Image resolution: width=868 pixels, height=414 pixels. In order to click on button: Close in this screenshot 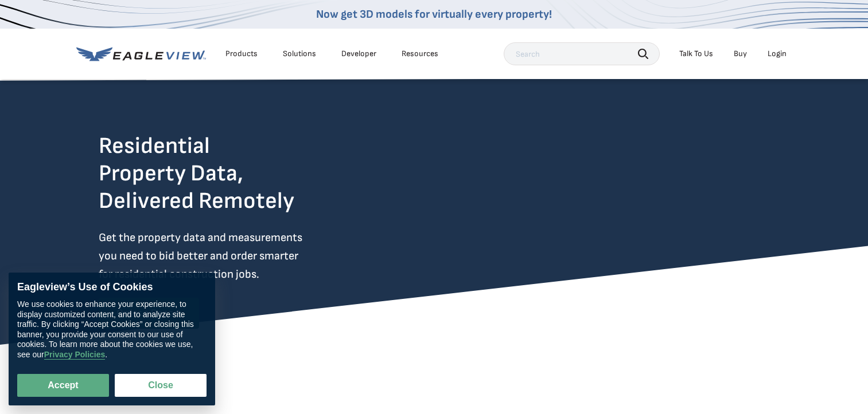, I will do `click(161, 386)`.